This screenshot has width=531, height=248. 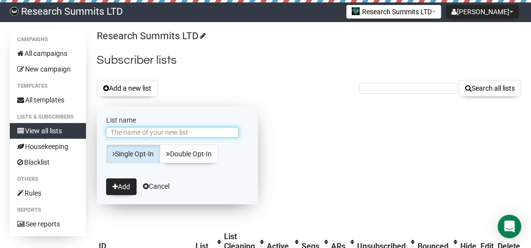 What do you see at coordinates (121, 187) in the screenshot?
I see `button: Add` at bounding box center [121, 187].